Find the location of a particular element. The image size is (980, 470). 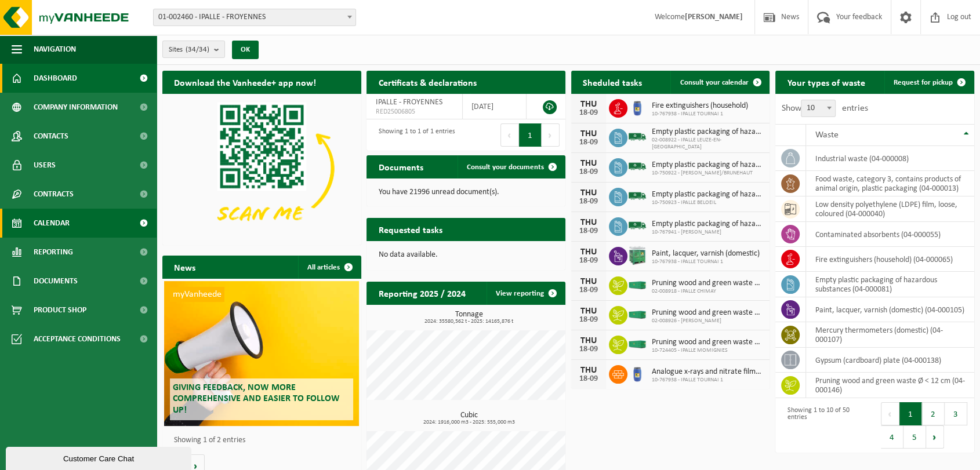

p: No data available. is located at coordinates (466, 255).